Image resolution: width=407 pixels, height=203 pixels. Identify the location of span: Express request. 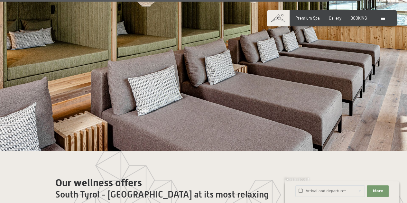
(297, 179).